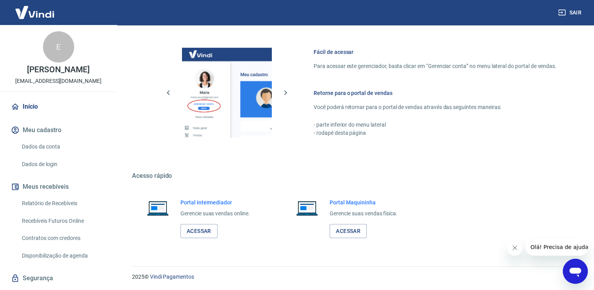 This screenshot has height=290, width=594. What do you see at coordinates (215, 202) in the screenshot?
I see `h6: Portal Intermediador` at bounding box center [215, 202].